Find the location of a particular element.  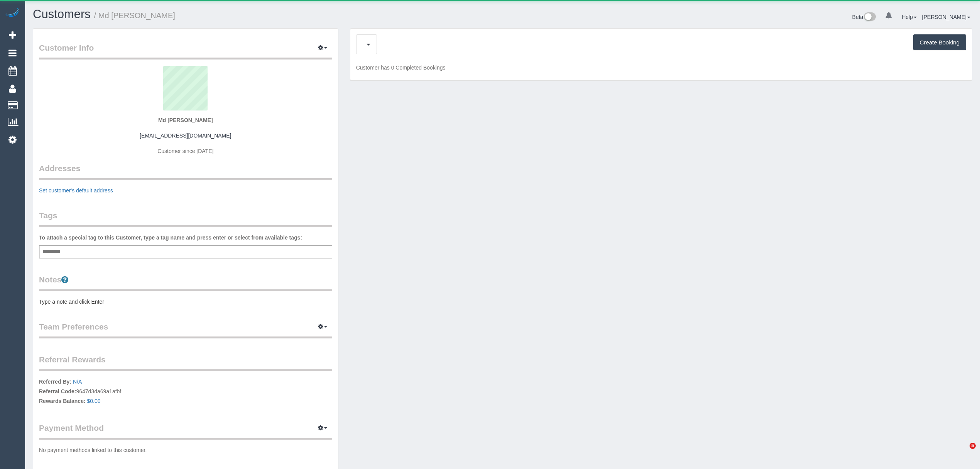

label: Rewards Balance: is located at coordinates (62, 401).